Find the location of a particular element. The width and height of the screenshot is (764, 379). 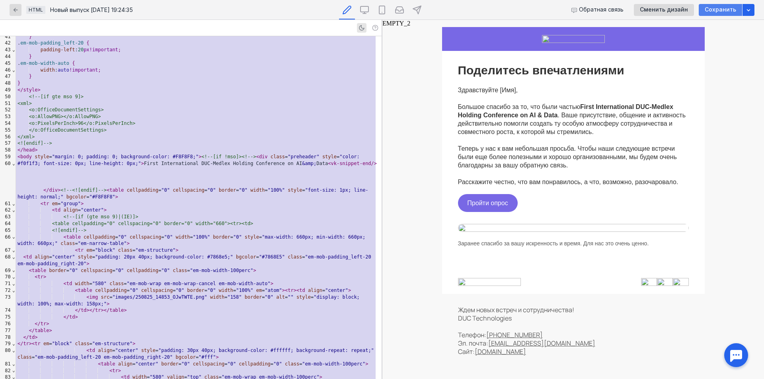

span: img is located at coordinates (94, 297).